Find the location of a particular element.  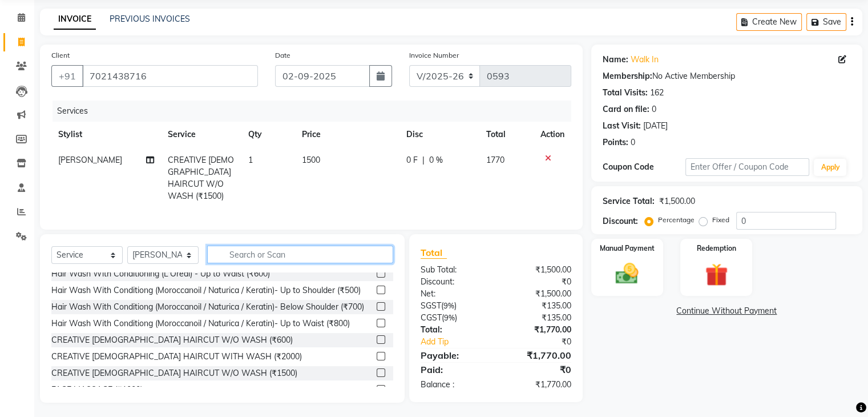

div: Services is located at coordinates (316, 111).